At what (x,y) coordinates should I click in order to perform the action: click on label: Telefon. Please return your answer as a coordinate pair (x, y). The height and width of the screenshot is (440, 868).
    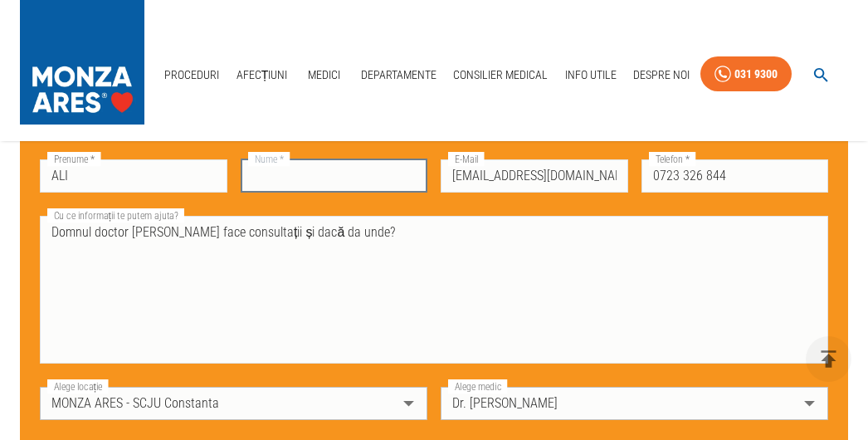
    Looking at the image, I should click on (672, 159).